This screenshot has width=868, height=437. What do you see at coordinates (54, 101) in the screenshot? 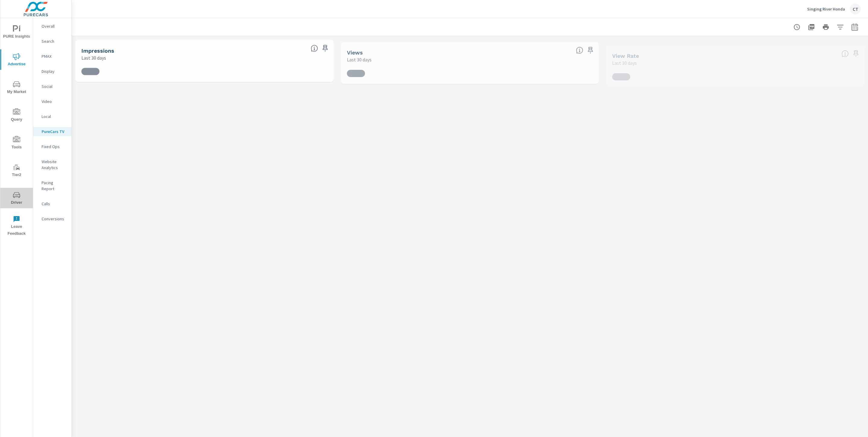
I see `p: Video` at bounding box center [54, 101].